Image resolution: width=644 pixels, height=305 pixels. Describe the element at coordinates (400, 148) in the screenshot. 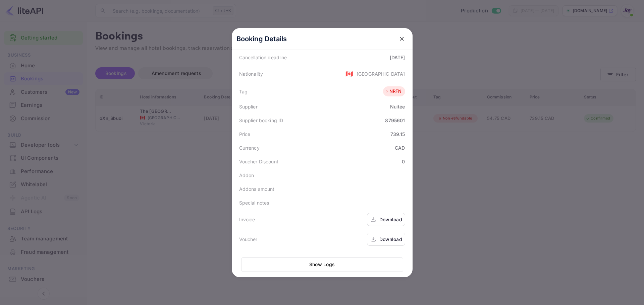

I see `div: CAD` at that location.